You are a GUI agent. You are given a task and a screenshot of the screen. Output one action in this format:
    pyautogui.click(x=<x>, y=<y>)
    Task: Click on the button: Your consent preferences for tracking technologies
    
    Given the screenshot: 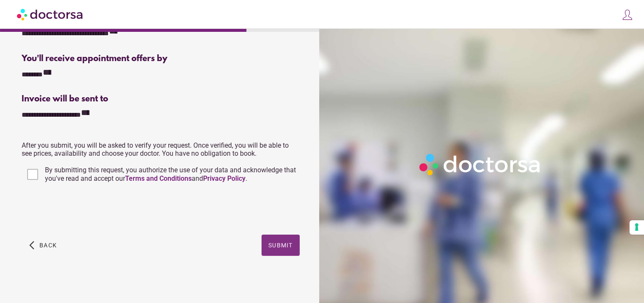 What is the action you would take?
    pyautogui.click(x=637, y=227)
    